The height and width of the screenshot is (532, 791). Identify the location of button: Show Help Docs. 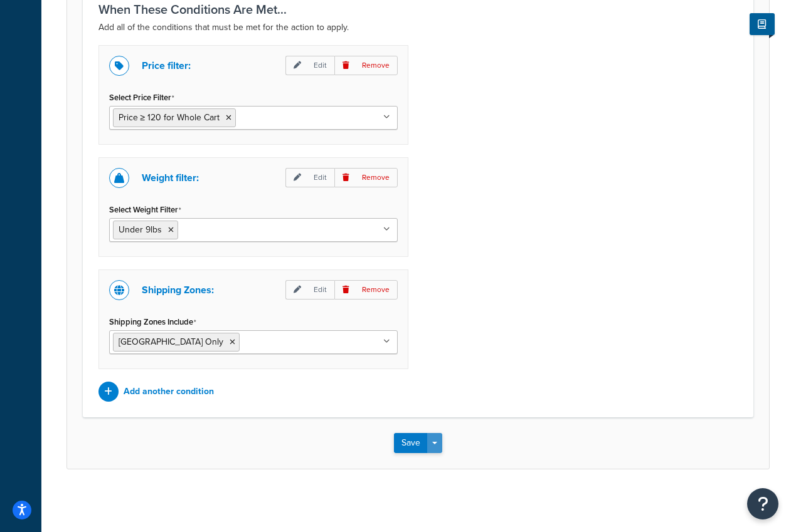
(762, 24).